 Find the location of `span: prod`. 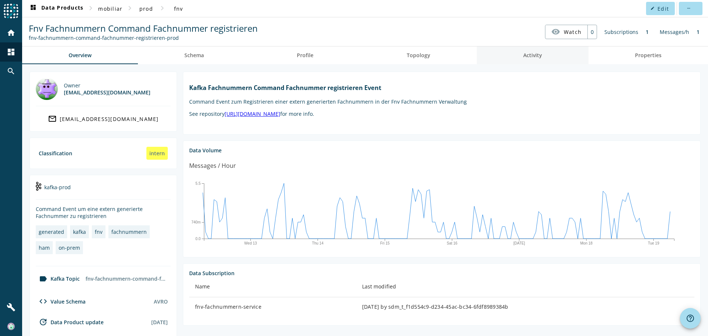

span: prod is located at coordinates (146, 8).